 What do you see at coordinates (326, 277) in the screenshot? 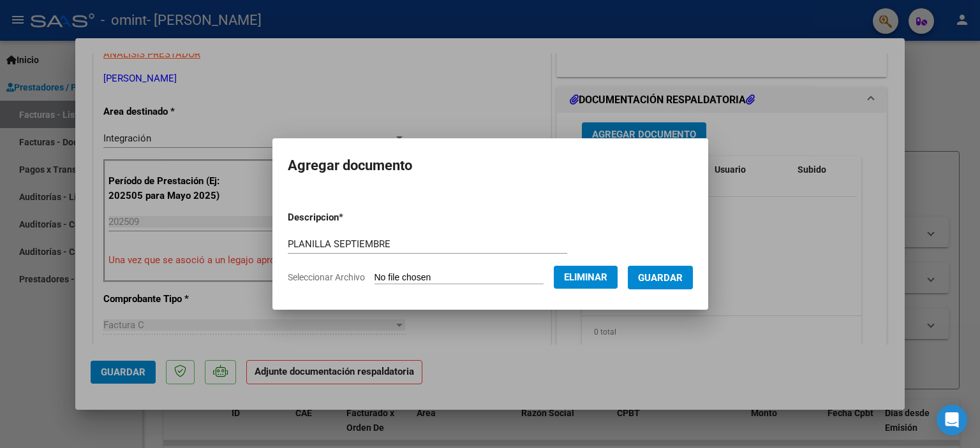
I see `span: Seleccionar Archivo` at bounding box center [326, 277].